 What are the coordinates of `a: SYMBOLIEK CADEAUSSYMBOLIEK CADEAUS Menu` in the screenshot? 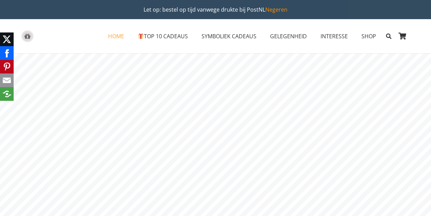 It's located at (229, 36).